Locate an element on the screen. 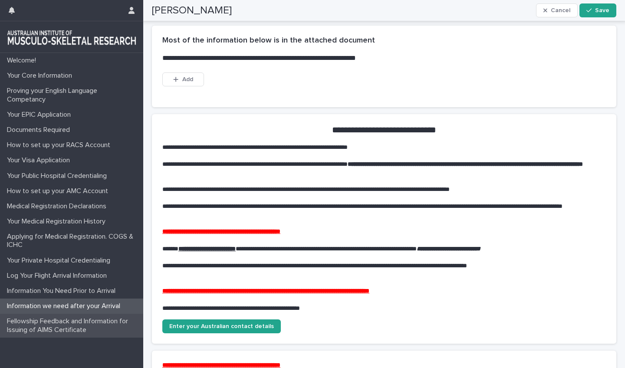 The width and height of the screenshot is (625, 368). button: Save is located at coordinates (598, 10).